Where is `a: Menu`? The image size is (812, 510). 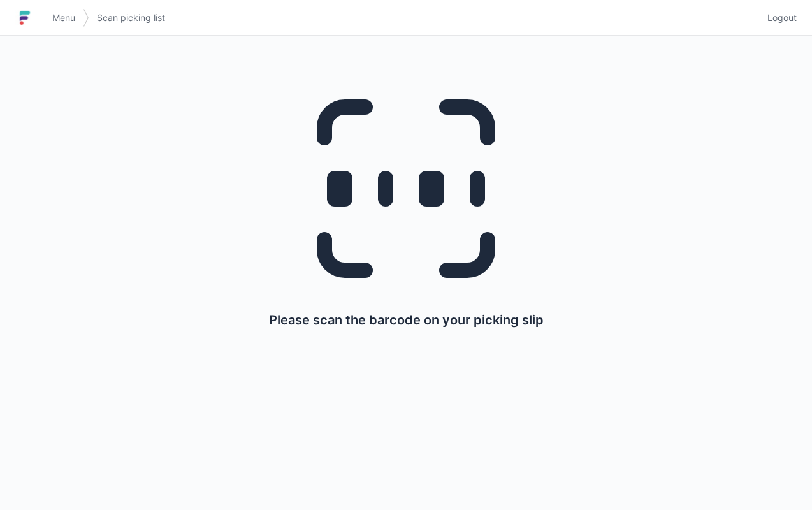 a: Menu is located at coordinates (64, 18).